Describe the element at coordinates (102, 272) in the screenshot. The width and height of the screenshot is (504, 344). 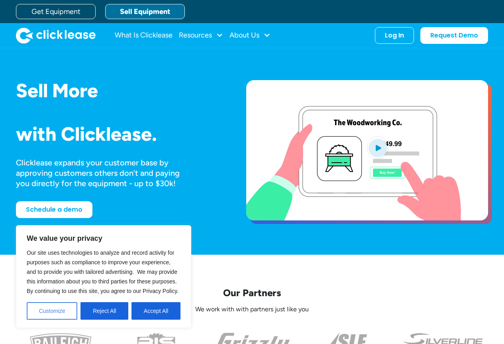
I see `span: Our site uses technologies to analyze and record activity for purposes such as compliance to impr...` at that location.